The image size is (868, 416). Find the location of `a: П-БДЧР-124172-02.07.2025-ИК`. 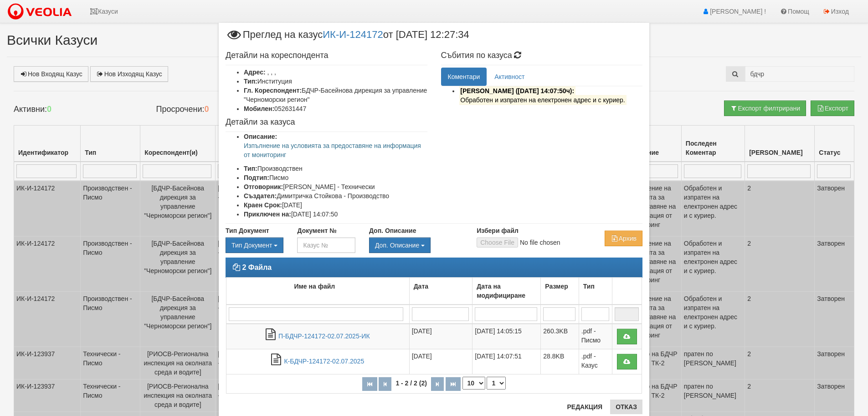

a: П-БДЧР-124172-02.07.2025-ИК is located at coordinates (324, 336).